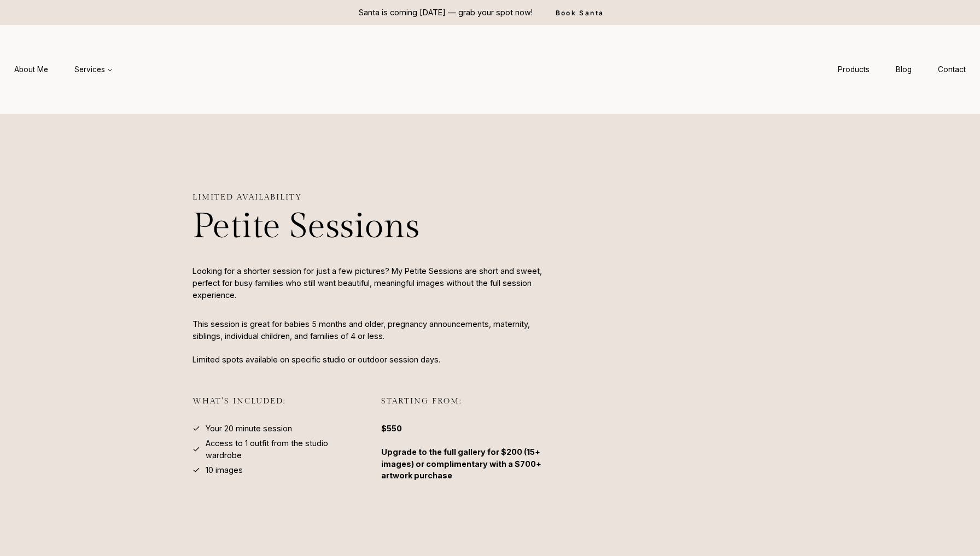 The height and width of the screenshot is (556, 980). What do you see at coordinates (31, 69) in the screenshot?
I see `a: About Me` at bounding box center [31, 69].